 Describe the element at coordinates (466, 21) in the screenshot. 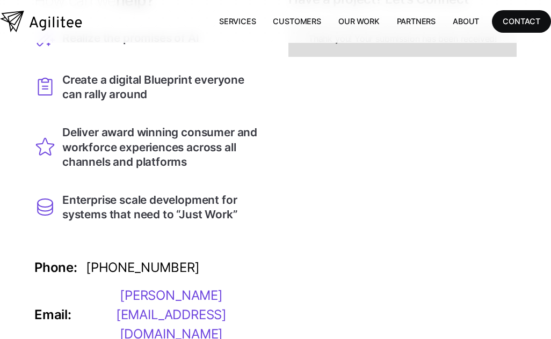

I see `a: About` at that location.